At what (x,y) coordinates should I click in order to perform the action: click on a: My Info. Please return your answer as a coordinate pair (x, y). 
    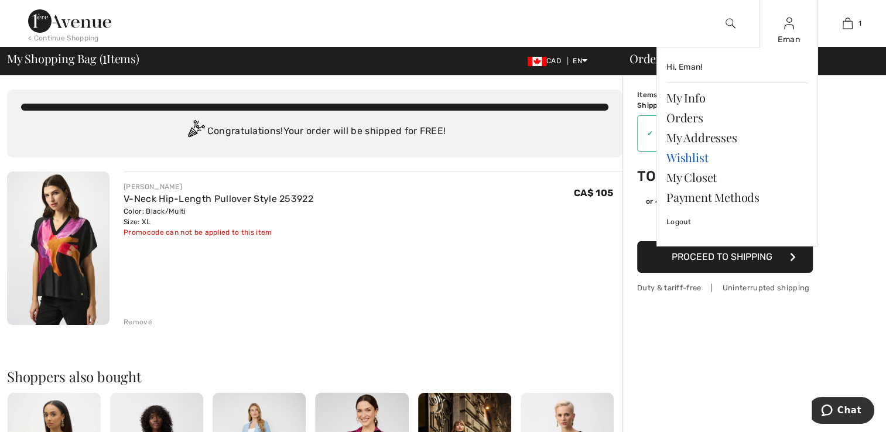
    Looking at the image, I should click on (737, 98).